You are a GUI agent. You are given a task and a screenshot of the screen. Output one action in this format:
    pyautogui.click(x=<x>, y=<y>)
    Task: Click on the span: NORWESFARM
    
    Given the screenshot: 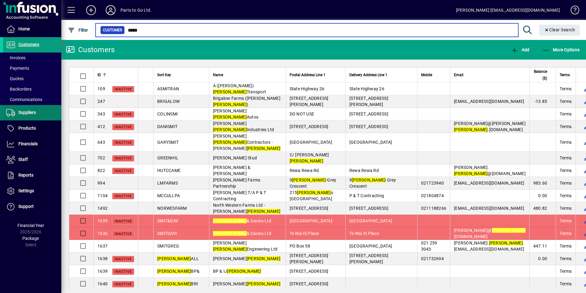 What is the action you would take?
    pyautogui.click(x=172, y=208)
    